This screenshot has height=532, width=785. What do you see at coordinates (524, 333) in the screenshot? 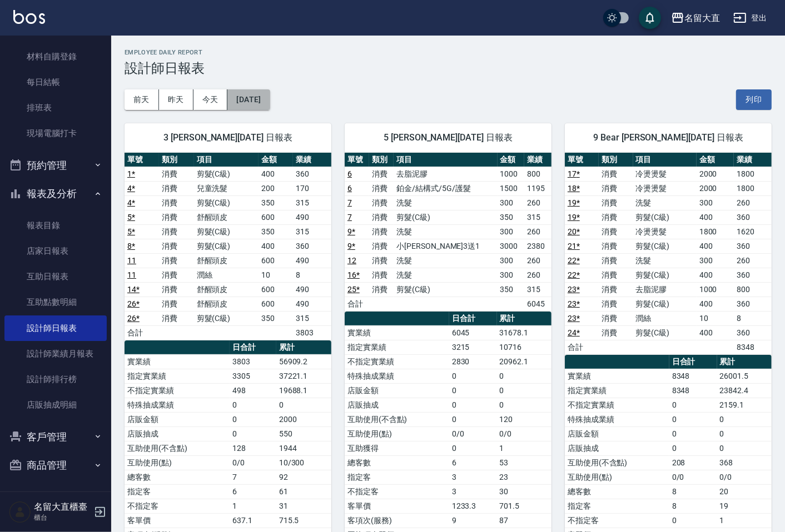
I see `td: 31678.1` at bounding box center [524, 333].